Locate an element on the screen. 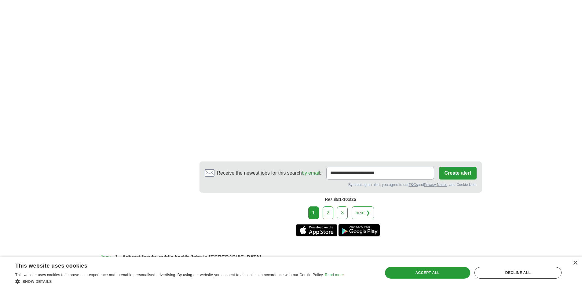 This screenshot has height=289, width=582. a: Privacy Notice is located at coordinates (435, 184).